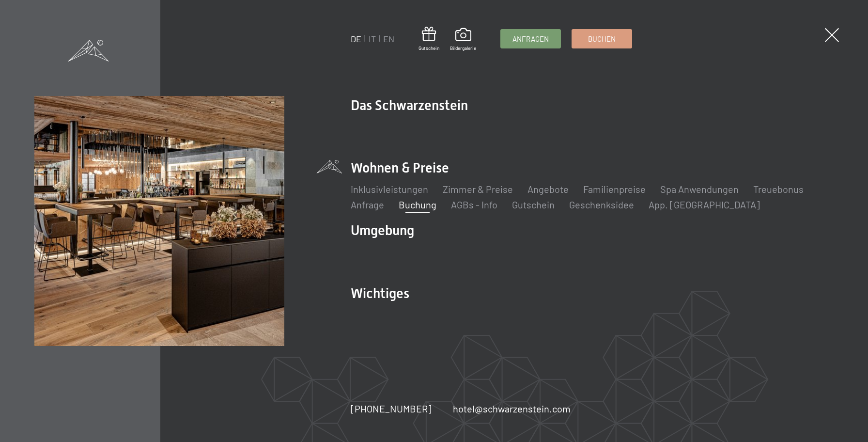 Image resolution: width=868 pixels, height=442 pixels. Describe the element at coordinates (602, 204) in the screenshot. I see `a: Geschenksidee` at that location.